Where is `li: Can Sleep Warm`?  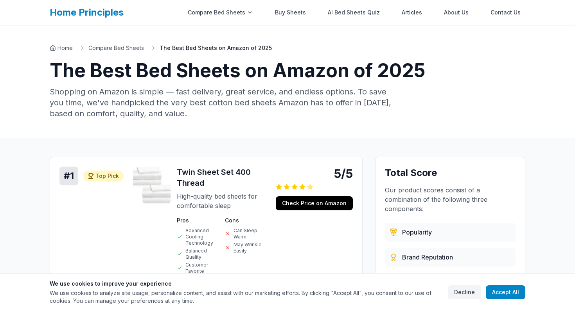
li: Can Sleep Warm is located at coordinates (245, 234).